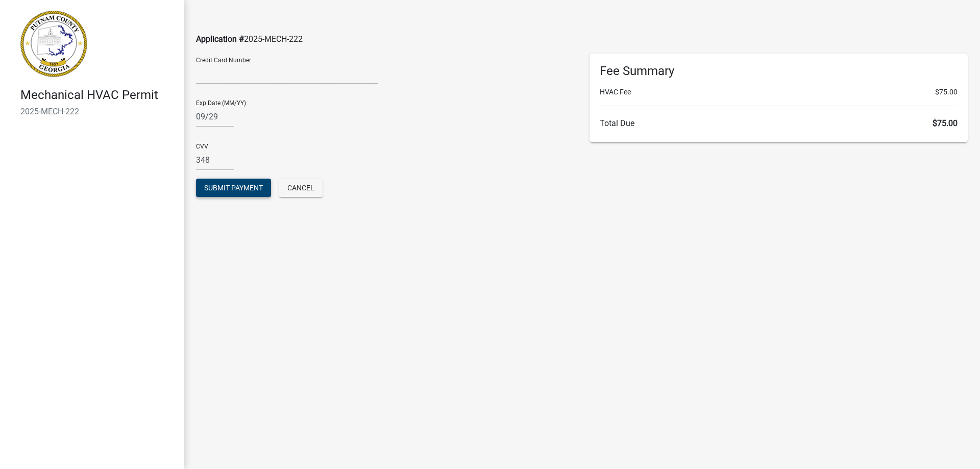  What do you see at coordinates (220, 39) in the screenshot?
I see `span: Application #` at bounding box center [220, 39].